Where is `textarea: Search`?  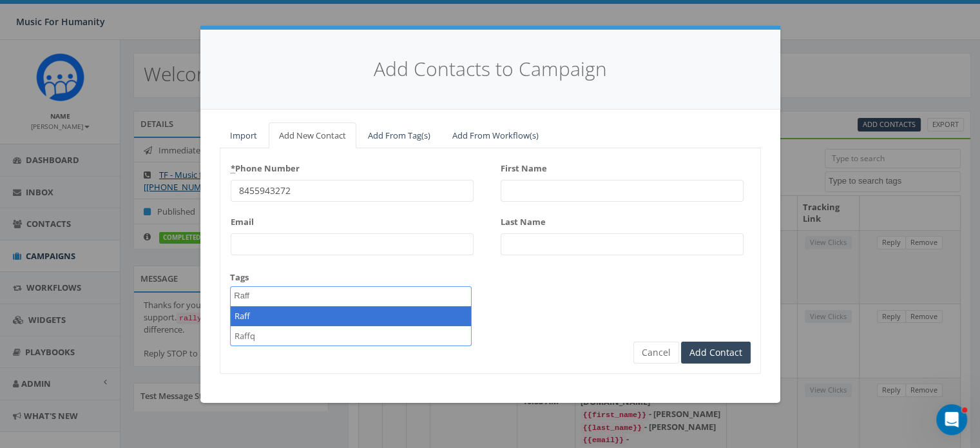 textarea: Search is located at coordinates (249, 296).